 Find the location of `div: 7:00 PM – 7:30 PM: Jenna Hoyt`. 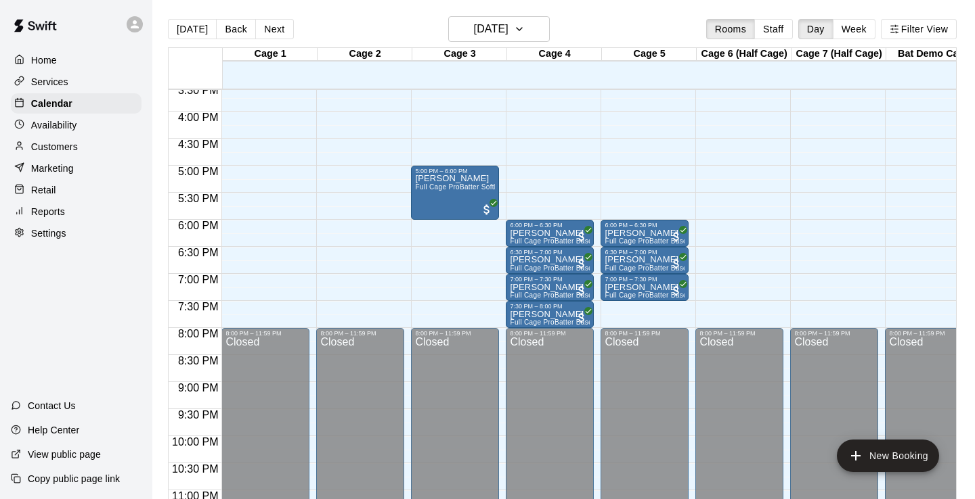

div: 7:00 PM – 7:30 PM: Jenna Hoyt is located at coordinates (550, 288).